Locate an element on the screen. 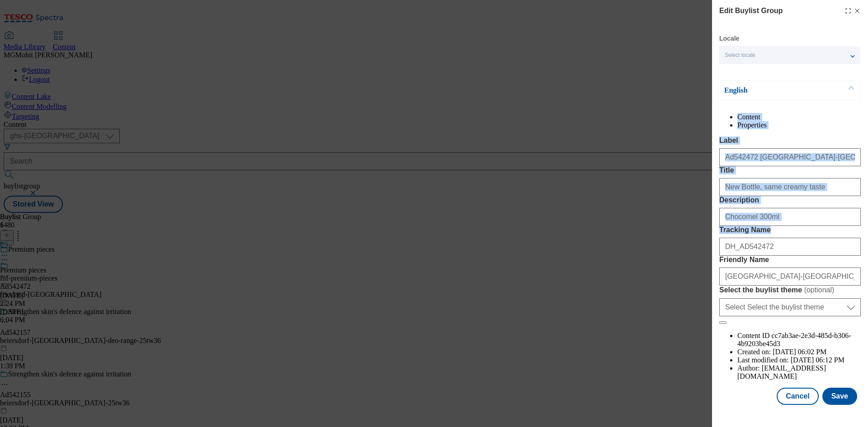 Image resolution: width=868 pixels, height=427 pixels. span: ( optional ) is located at coordinates (819, 289).